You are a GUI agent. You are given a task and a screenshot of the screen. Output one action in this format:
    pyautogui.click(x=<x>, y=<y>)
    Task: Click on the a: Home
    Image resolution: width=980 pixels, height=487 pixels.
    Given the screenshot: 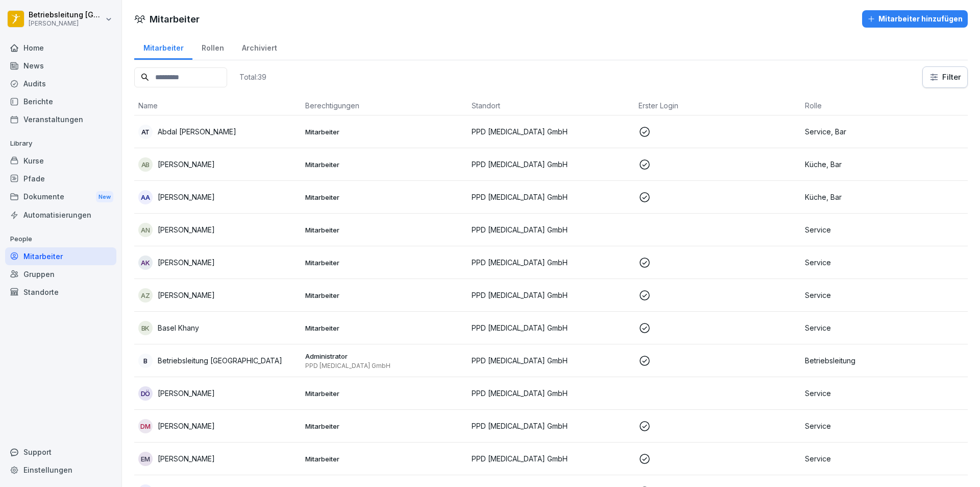 What is the action you would take?
    pyautogui.click(x=61, y=48)
    